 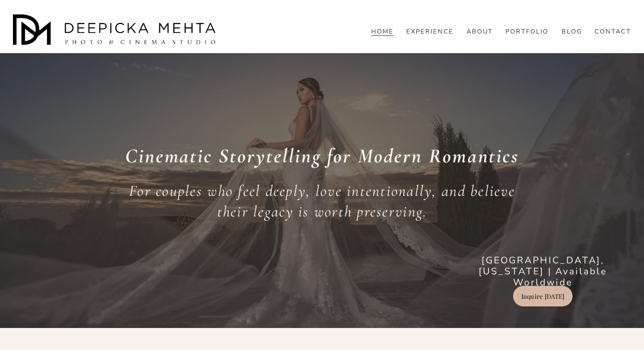 What do you see at coordinates (324, 201) in the screenshot?
I see `em: For couples who feel deeply, love intentionally, and believe their legacy is worth preserving.` at bounding box center [324, 201].